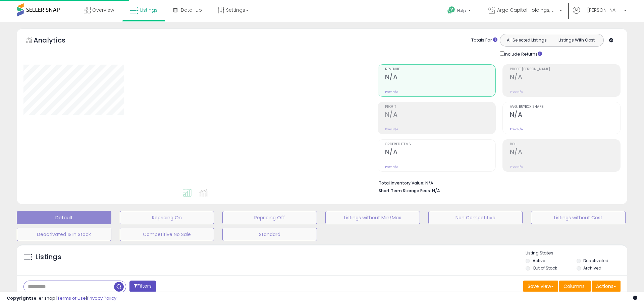 This screenshot has height=305, width=644. I want to click on button: Listings without Min/Max, so click(372, 218).